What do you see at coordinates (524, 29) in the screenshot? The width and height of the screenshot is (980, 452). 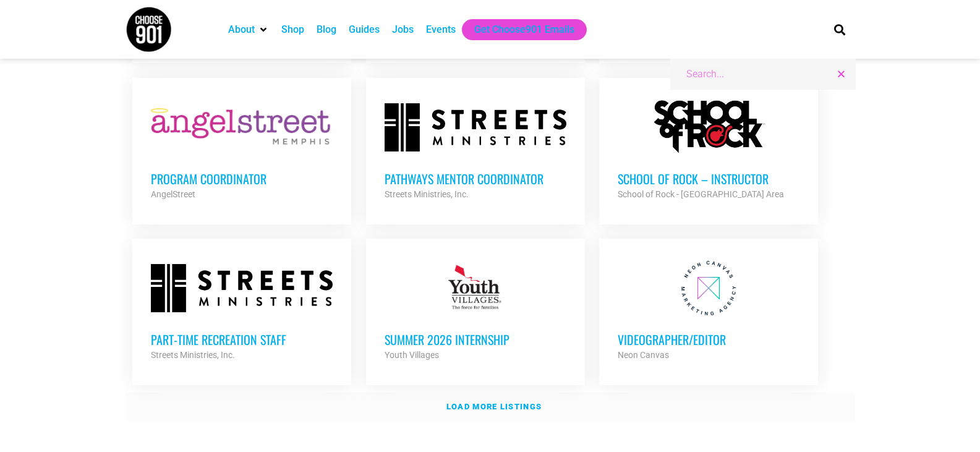 I see `div: Get Choose901 Emails` at bounding box center [524, 29].